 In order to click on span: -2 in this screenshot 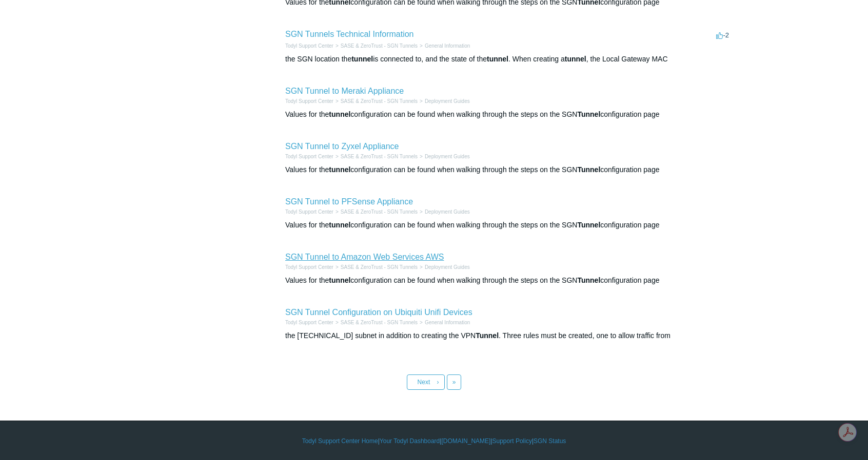, I will do `click(722, 35)`.